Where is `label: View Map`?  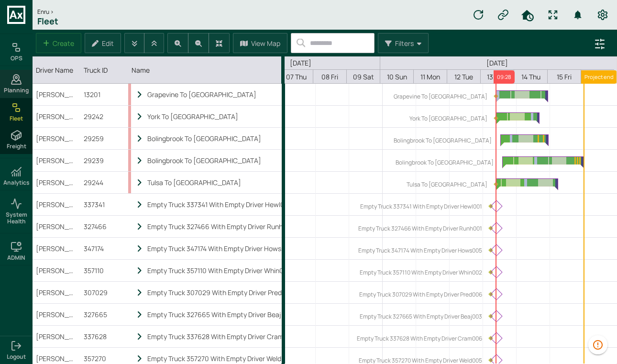
label: View Map is located at coordinates (265, 43).